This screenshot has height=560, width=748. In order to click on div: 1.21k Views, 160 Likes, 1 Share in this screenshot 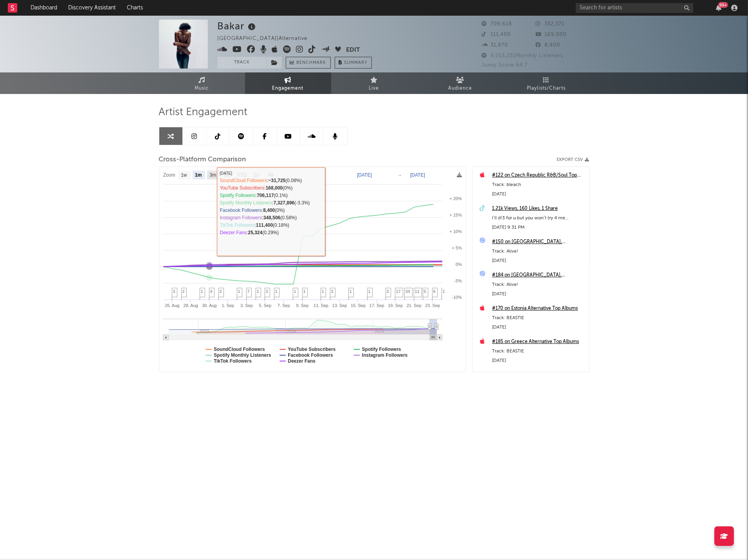, I will do `click(538, 208)`.